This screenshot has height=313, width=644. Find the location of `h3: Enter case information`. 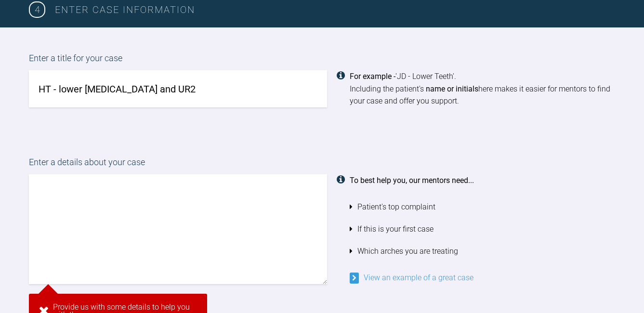

h3: Enter case information is located at coordinates (335, 10).